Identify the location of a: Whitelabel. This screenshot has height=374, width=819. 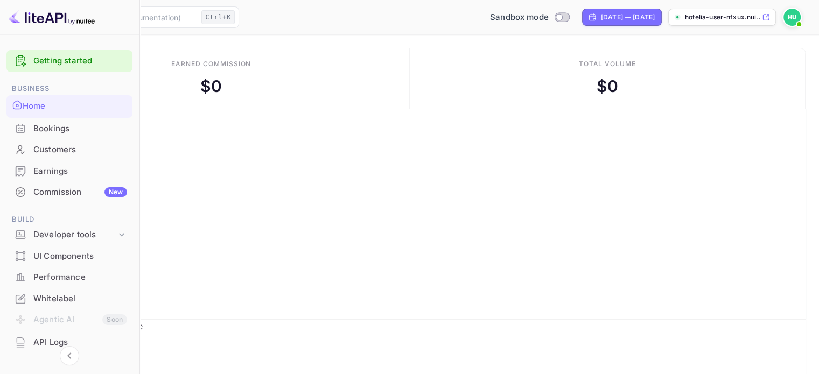
(69, 298).